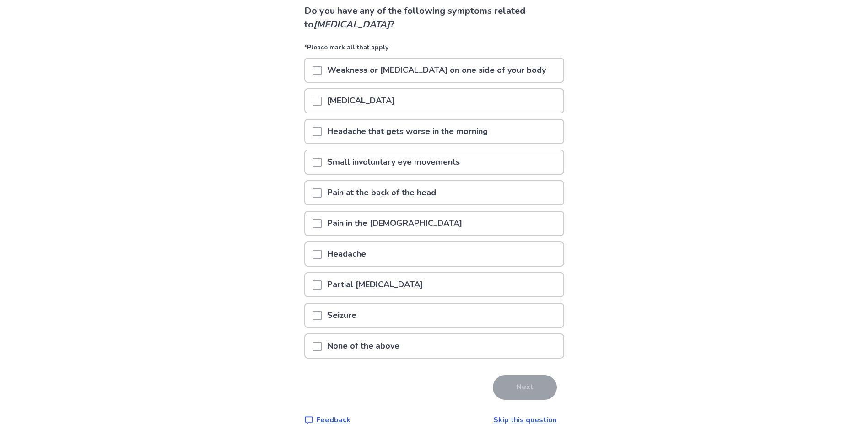 The width and height of the screenshot is (868, 440). What do you see at coordinates (407, 131) in the screenshot?
I see `p: Headache that gets worse in the morning` at bounding box center [407, 131].